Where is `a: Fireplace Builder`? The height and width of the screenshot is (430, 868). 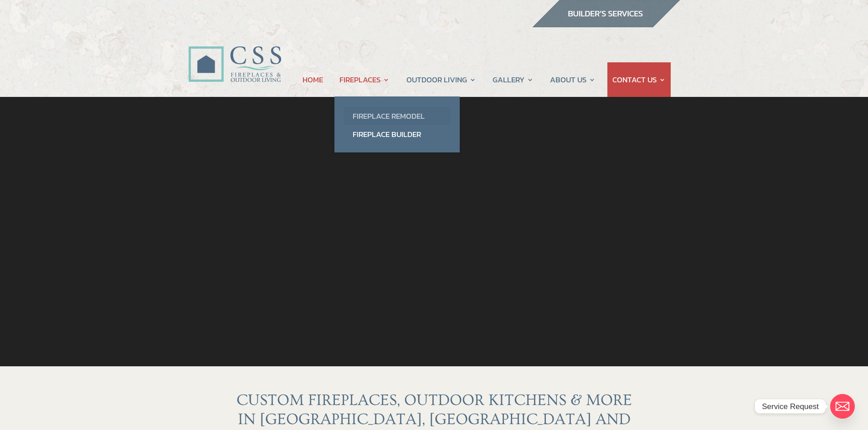
a: Fireplace Builder is located at coordinates (397, 135).